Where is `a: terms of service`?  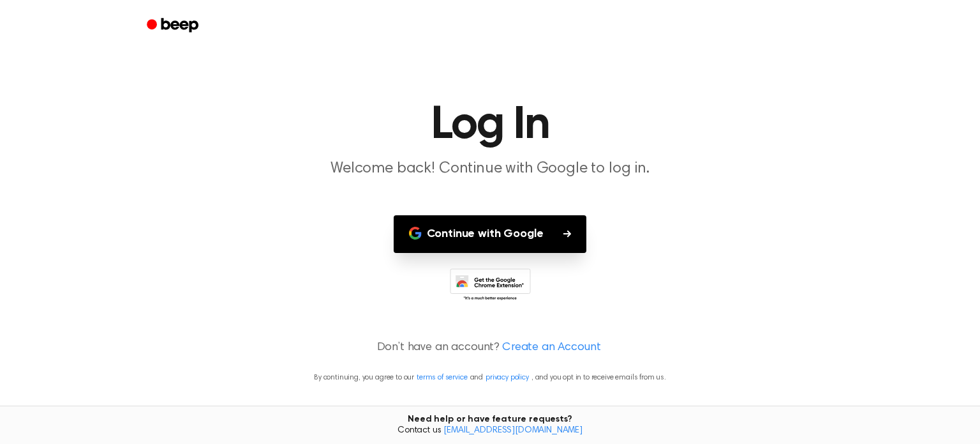 a: terms of service is located at coordinates (441, 378).